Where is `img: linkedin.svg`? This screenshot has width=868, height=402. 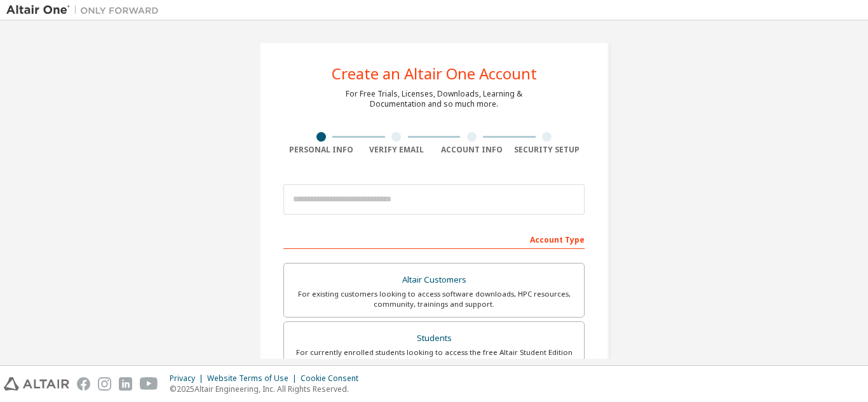
img: linkedin.svg is located at coordinates (125, 383).